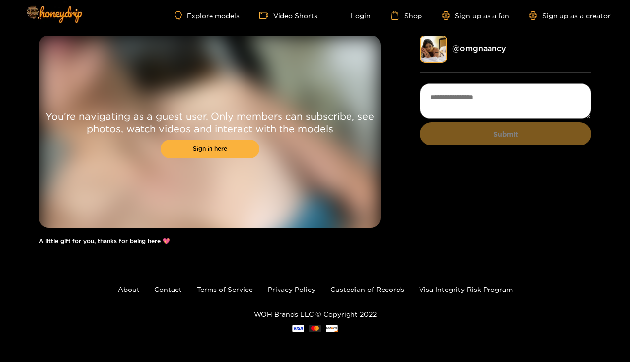  I want to click on a: Contact, so click(168, 289).